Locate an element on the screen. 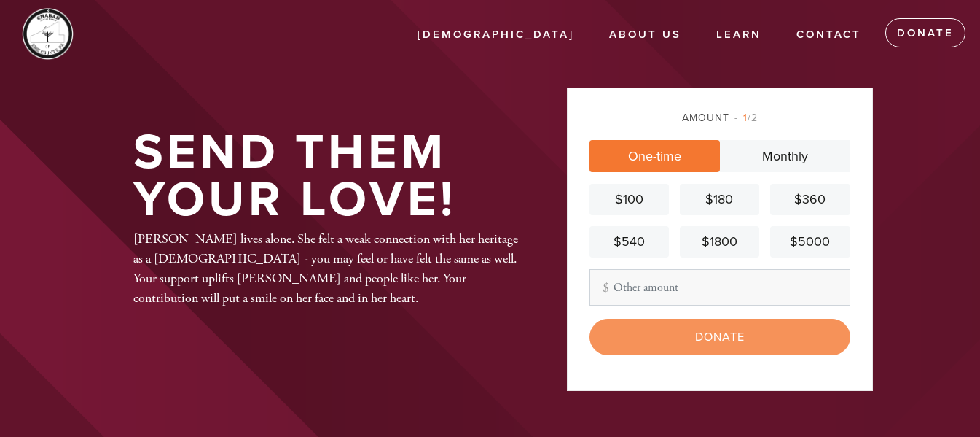 Image resolution: width=980 pixels, height=437 pixels. div: $540 is located at coordinates (628, 241).